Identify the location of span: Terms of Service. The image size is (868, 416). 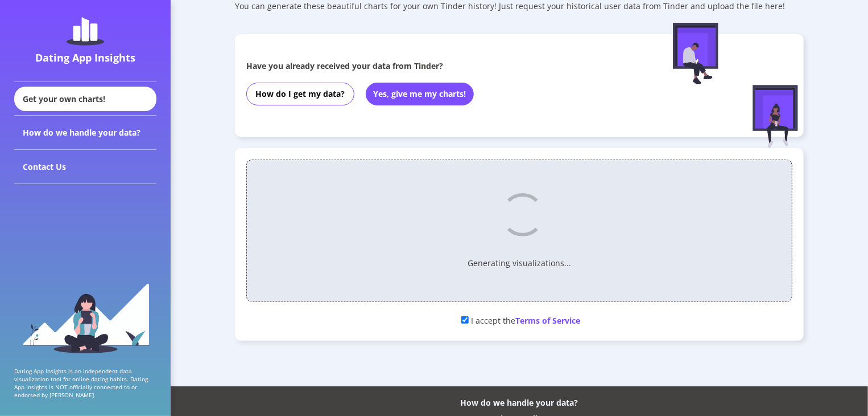
(548, 320).